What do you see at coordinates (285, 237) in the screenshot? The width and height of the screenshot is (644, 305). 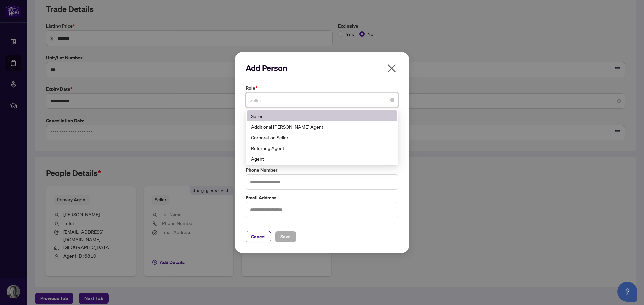 I see `button: Save` at bounding box center [285, 237].